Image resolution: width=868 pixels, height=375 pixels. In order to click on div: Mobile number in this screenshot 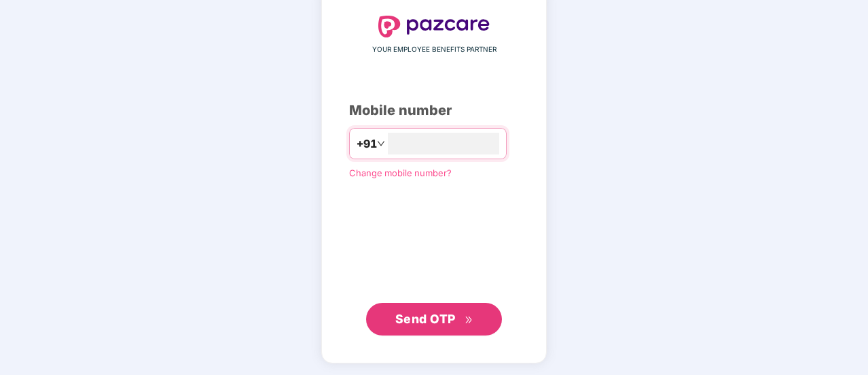, I will do `click(434, 110)`.